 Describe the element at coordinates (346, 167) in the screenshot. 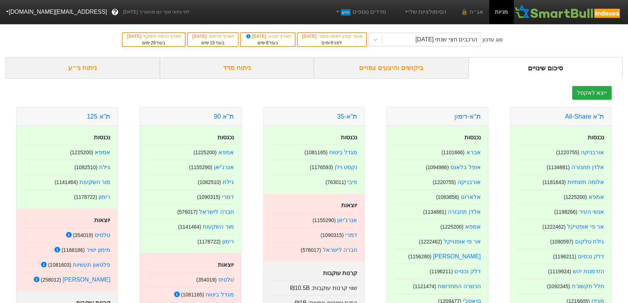

I see `a: נקסט ויז'ן` at that location.